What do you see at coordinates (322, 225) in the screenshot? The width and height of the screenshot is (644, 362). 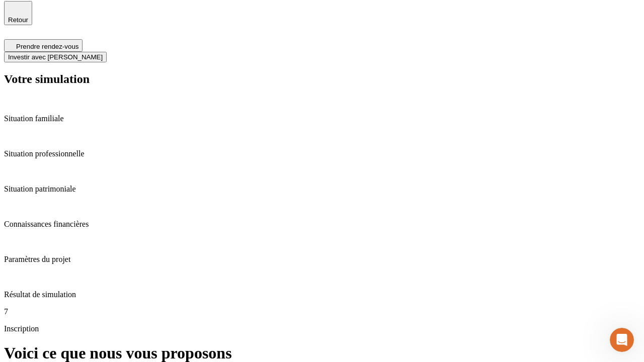 I see `p: Connaissances financières` at bounding box center [322, 225].